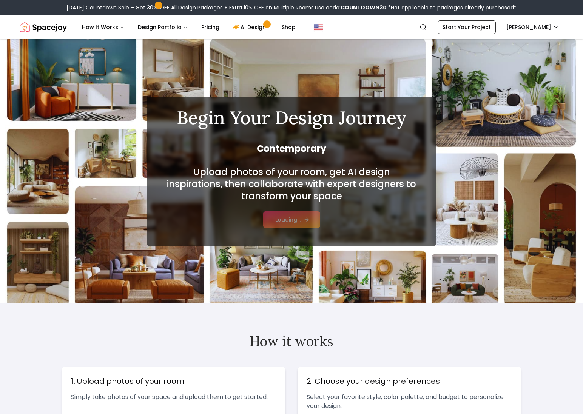  What do you see at coordinates (292, 184) in the screenshot?
I see `h2: Upload photos of your room, get AI design inspirations, then collaborate with expert designers to...` at bounding box center [292, 184].